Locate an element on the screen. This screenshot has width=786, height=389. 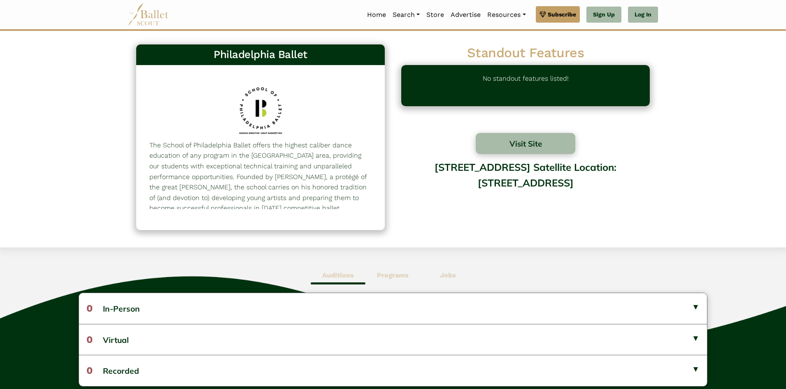
b: Programs is located at coordinates (392, 275).